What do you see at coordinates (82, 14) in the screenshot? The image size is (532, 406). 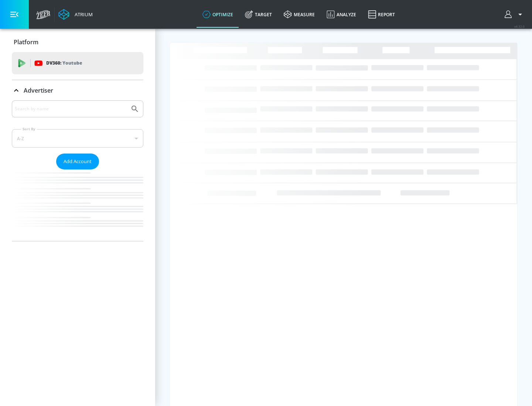 I see `div: Atrium` at bounding box center [82, 14].